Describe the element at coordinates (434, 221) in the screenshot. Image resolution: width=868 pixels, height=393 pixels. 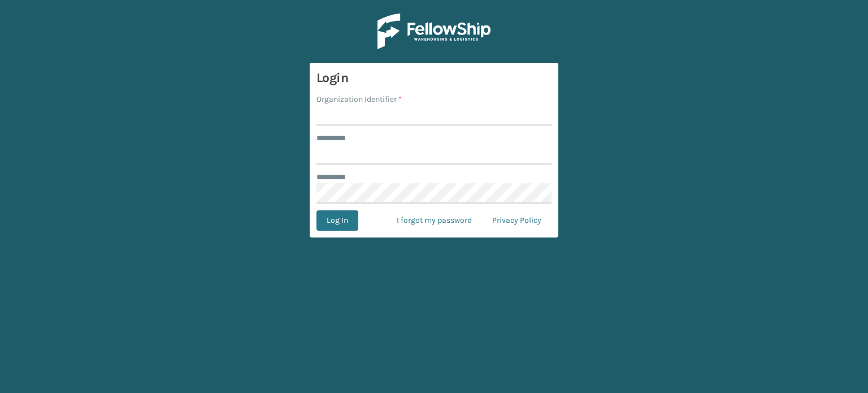
I see `a: I forgot my password` at that location.